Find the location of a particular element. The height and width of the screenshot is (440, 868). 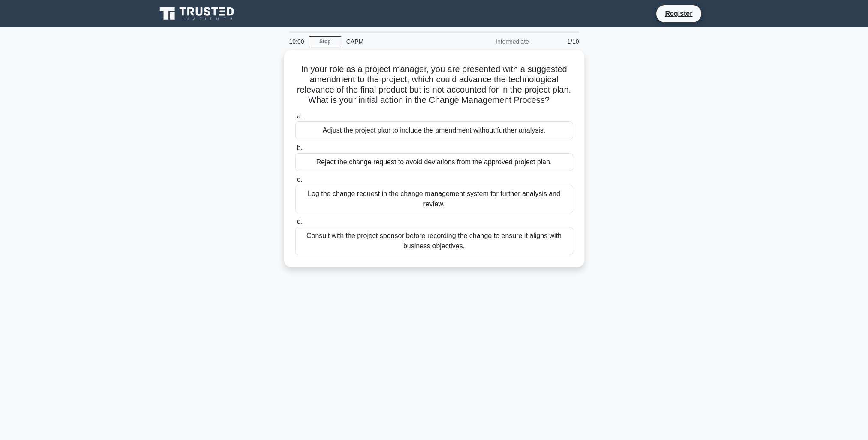

a: Stop is located at coordinates (325, 42).